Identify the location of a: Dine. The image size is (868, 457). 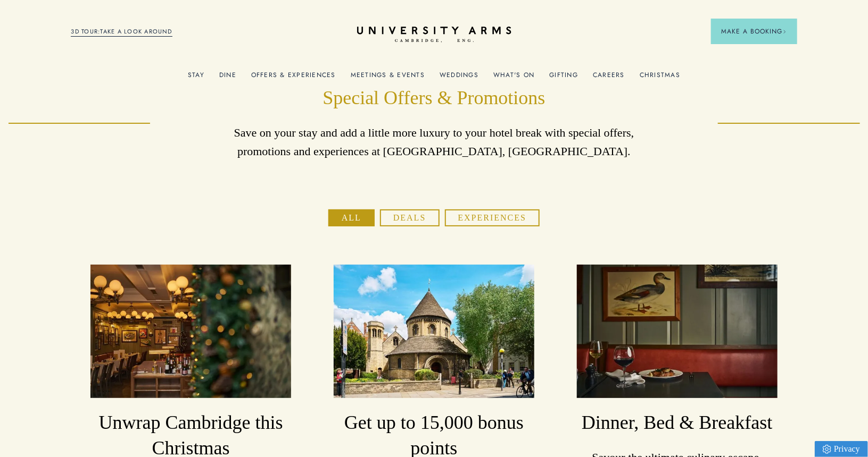
(228, 78).